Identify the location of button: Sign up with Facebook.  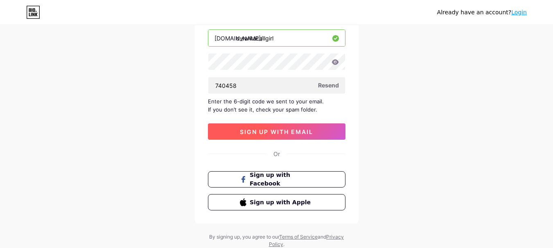
(277, 180).